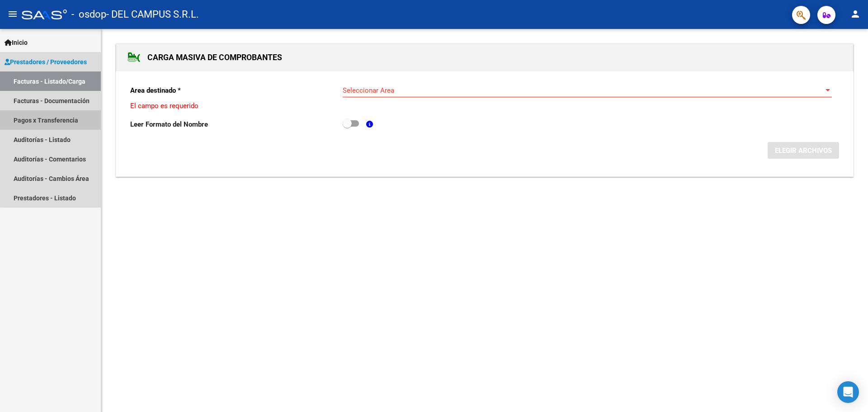  I want to click on p: Leer Formato del Nombre, so click(237, 124).